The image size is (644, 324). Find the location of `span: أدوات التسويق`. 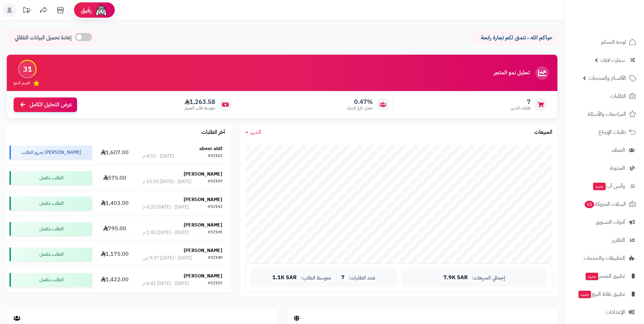

span: أدوات التسويق is located at coordinates (610, 222).